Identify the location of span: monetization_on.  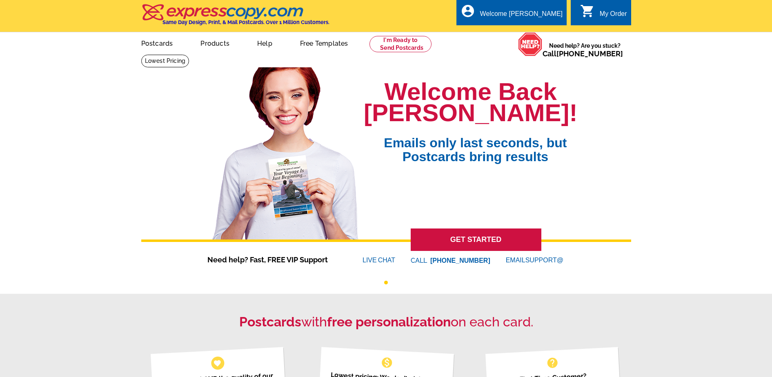
(387, 363).